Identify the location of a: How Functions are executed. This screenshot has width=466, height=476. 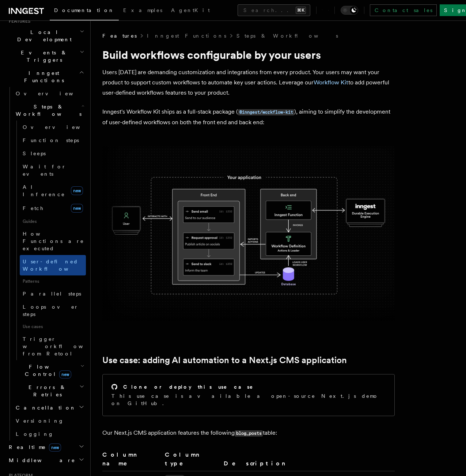
(53, 241).